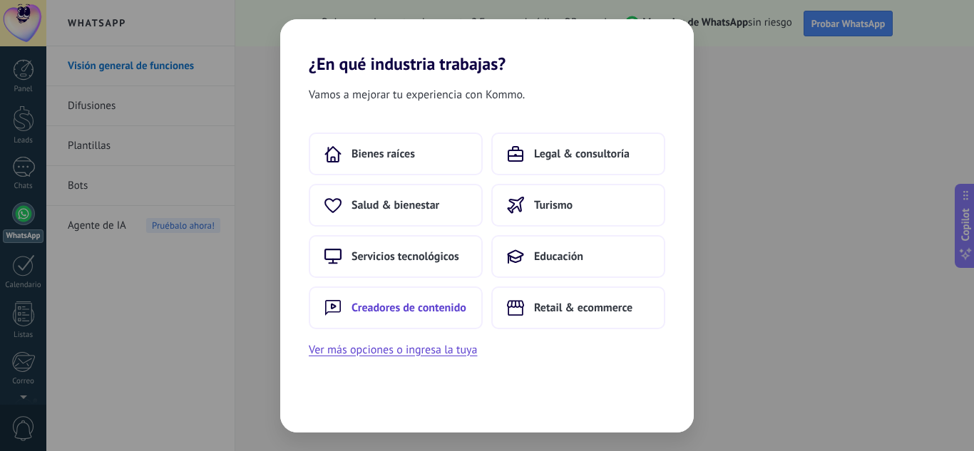 This screenshot has height=451, width=974. Describe the element at coordinates (553, 205) in the screenshot. I see `span: Turismo` at that location.